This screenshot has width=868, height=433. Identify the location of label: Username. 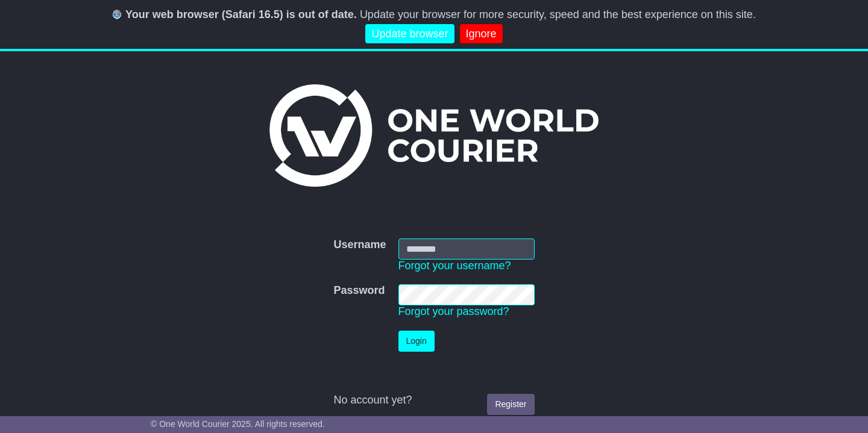
(359, 246).